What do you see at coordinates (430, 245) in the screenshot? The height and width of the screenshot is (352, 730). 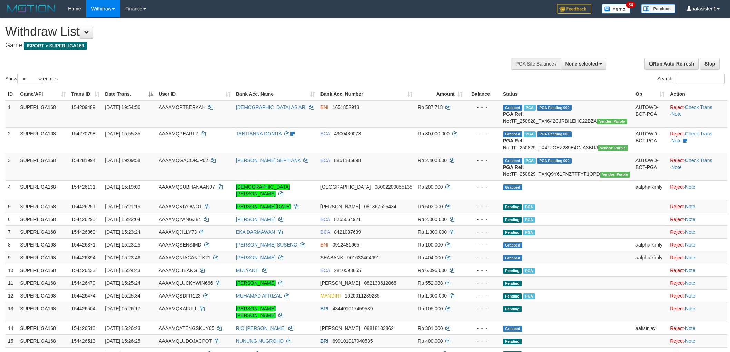 I see `span: Rp 100.000` at bounding box center [430, 245].